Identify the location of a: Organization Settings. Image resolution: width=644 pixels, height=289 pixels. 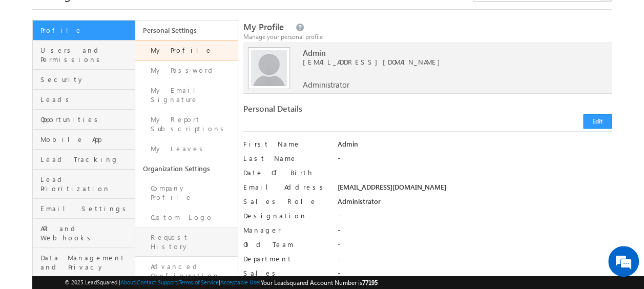
(186, 169).